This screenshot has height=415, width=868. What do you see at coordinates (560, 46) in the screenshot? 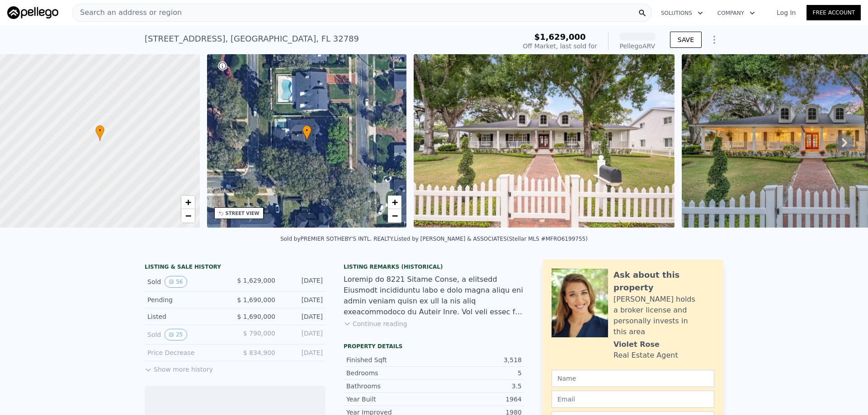
I see `div: Off Market, last sold for` at bounding box center [560, 46].